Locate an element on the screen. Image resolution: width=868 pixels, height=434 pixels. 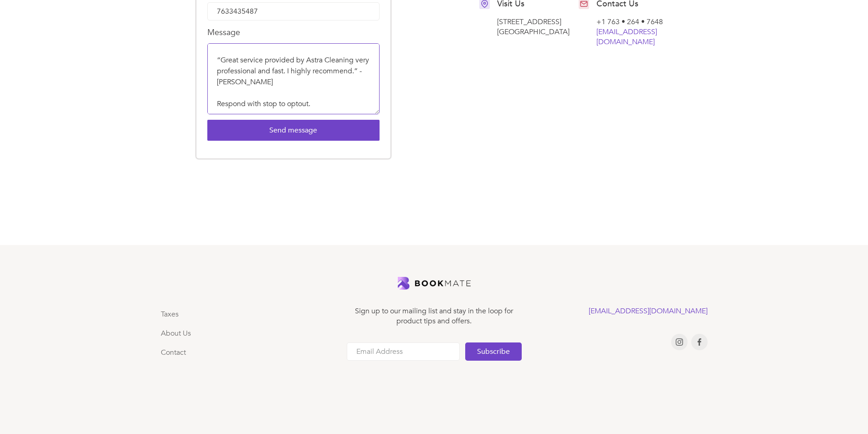
label: Message is located at coordinates (294, 33).